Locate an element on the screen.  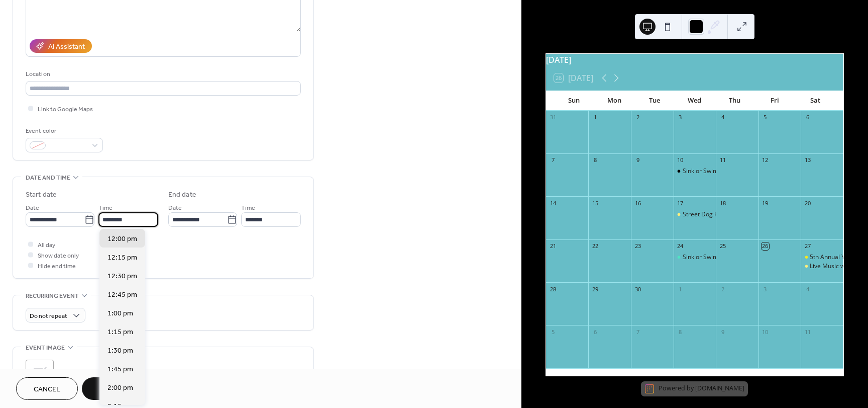
div: 30 is located at coordinates (638, 289).